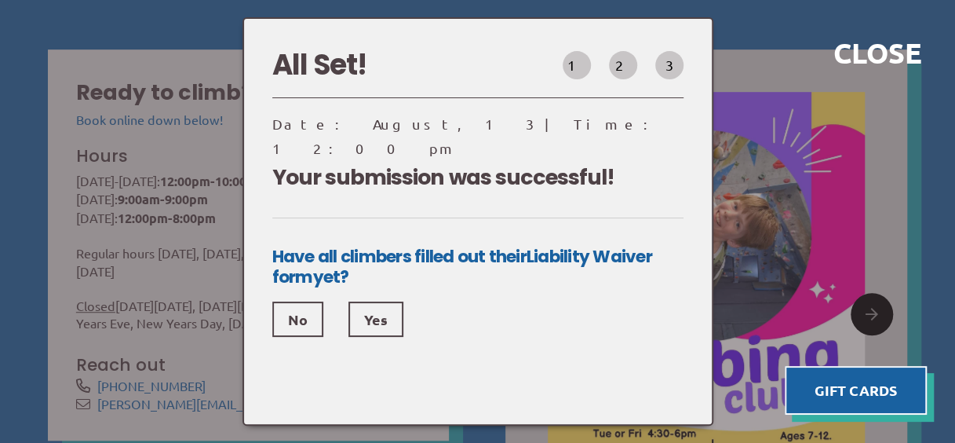 The image size is (955, 443). I want to click on h3: All Set!, so click(319, 65).